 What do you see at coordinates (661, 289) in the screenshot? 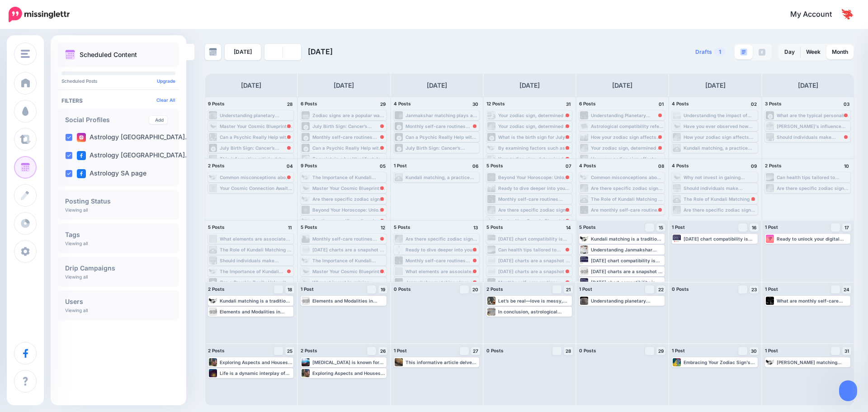
I see `a: 22` at bounding box center [661, 289].